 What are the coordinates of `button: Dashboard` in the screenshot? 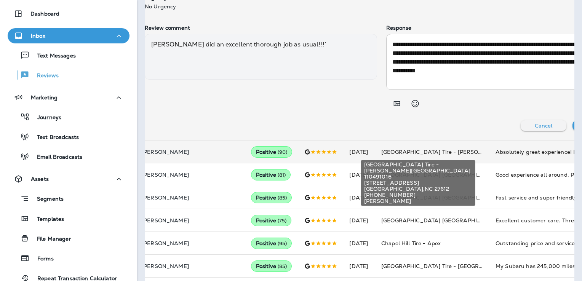 It's located at (69, 14).